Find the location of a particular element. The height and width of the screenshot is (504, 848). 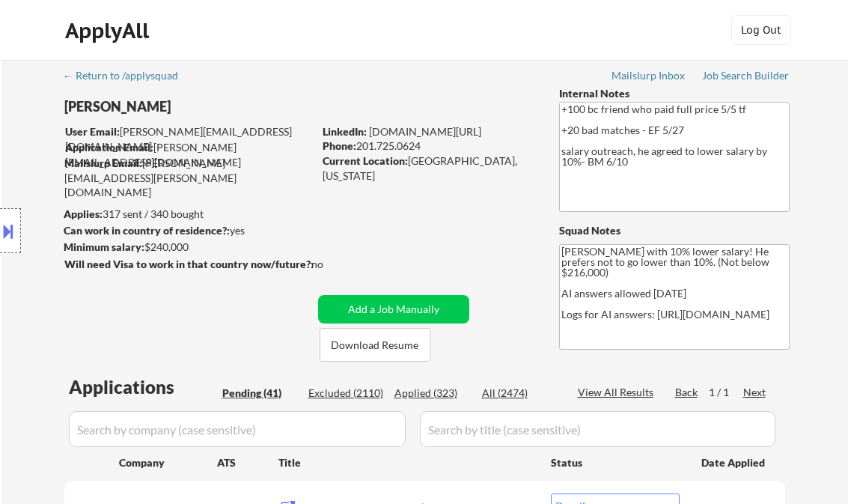

div: Company is located at coordinates (168, 463).